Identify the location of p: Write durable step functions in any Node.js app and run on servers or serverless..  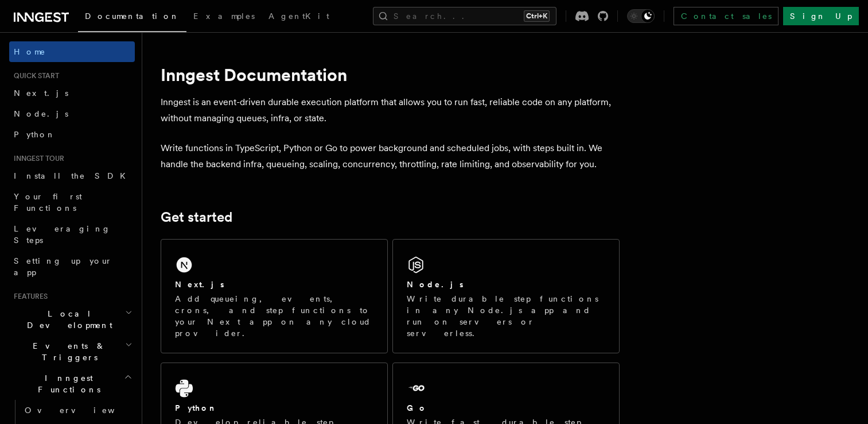
(506, 316).